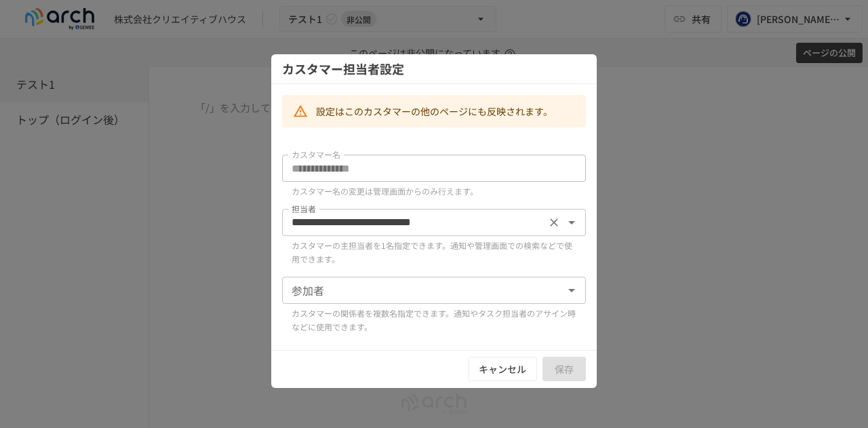  I want to click on p: カスタマーの主担当者を1名指定できます。通知や管理画面での検索などで使用できます。, so click(434, 252).